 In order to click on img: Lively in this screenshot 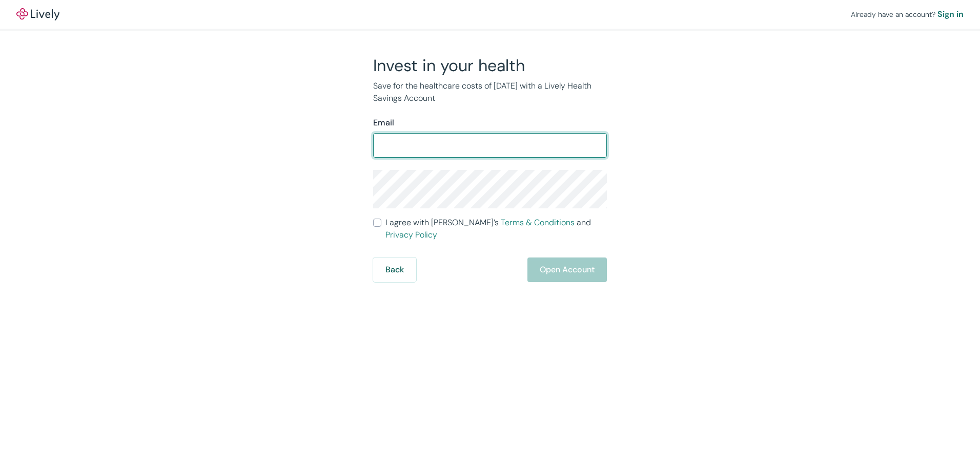, I will do `click(38, 15)`.